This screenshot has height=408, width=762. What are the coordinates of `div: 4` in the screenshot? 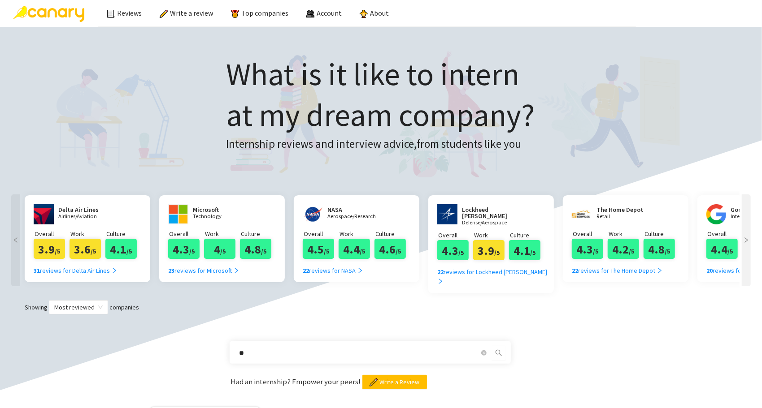 It's located at (220, 249).